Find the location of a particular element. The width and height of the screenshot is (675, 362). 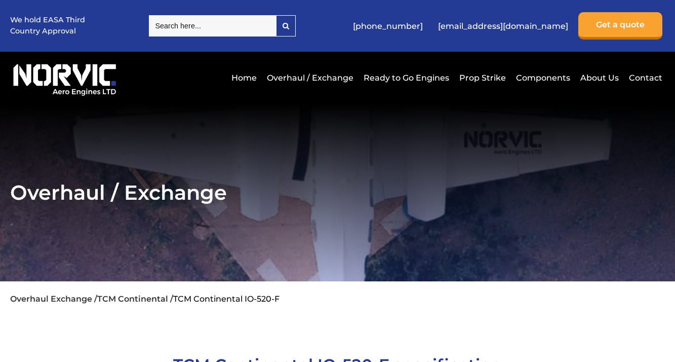

a: Home is located at coordinates (244, 78).